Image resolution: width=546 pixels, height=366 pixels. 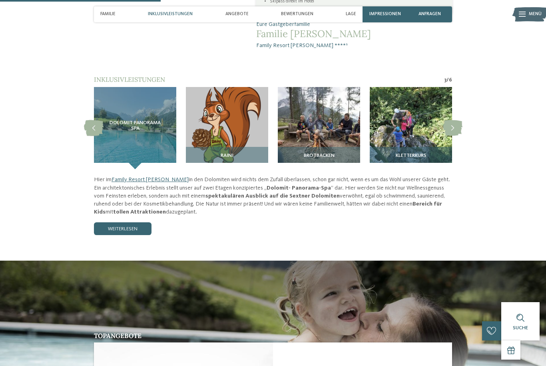 What do you see at coordinates (319, 156) in the screenshot?
I see `span: Brotbacken` at bounding box center [319, 156].